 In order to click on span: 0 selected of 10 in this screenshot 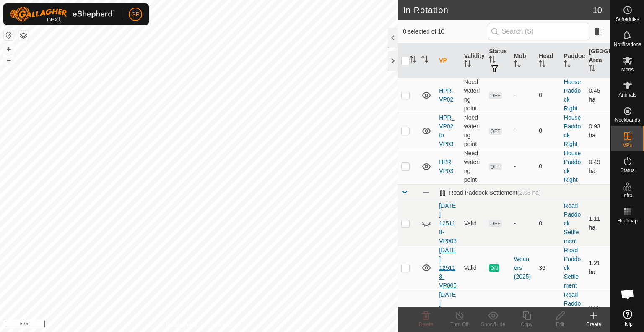, I will do `click(445, 31)`.